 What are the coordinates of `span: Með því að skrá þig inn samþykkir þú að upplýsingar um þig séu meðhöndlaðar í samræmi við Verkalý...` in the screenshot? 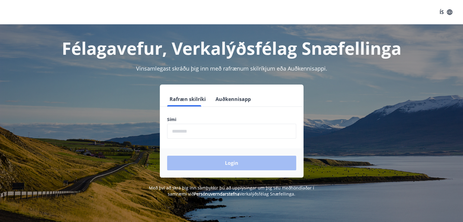 It's located at (231, 191).